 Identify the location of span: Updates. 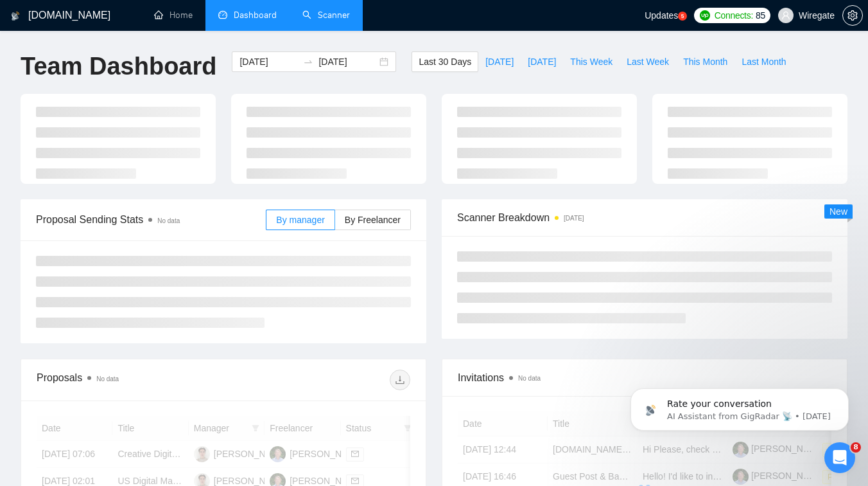
(661, 15).